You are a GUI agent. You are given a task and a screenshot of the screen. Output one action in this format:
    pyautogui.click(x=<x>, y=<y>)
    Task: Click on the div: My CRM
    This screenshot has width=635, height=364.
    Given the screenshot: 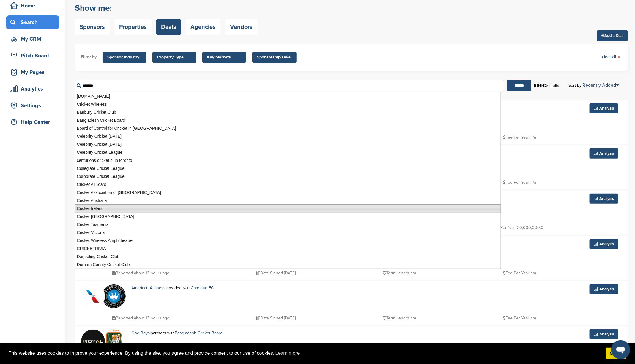 What is the action you would take?
    pyautogui.click(x=34, y=39)
    